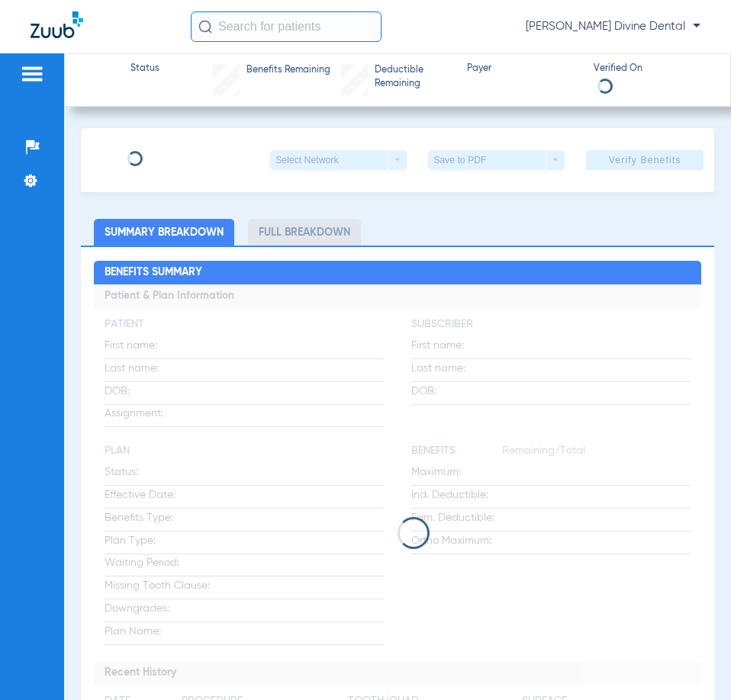 The image size is (731, 700). What do you see at coordinates (415, 77) in the screenshot?
I see `span: Deductible Remaining` at bounding box center [415, 77].